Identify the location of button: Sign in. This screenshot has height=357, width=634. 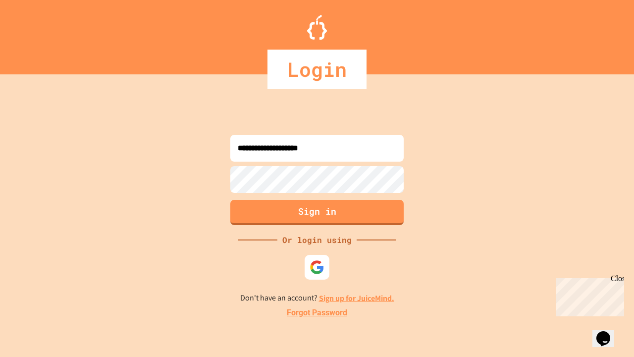
(317, 212).